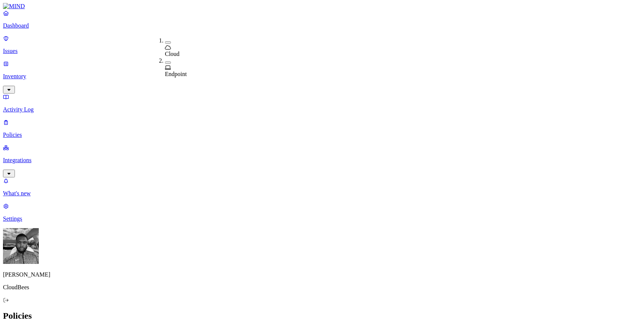 The image size is (644, 328). Describe the element at coordinates (322, 110) in the screenshot. I see `p: Activity Log` at that location.